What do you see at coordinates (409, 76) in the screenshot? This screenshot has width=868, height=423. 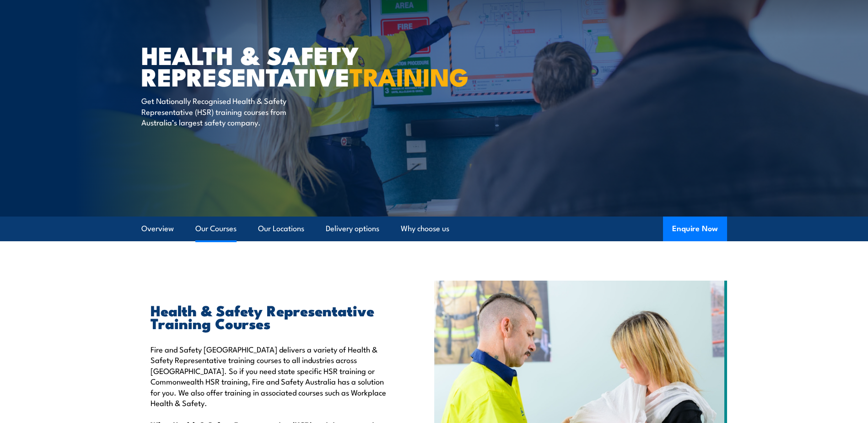 I see `strong: TRAINING` at bounding box center [409, 76].